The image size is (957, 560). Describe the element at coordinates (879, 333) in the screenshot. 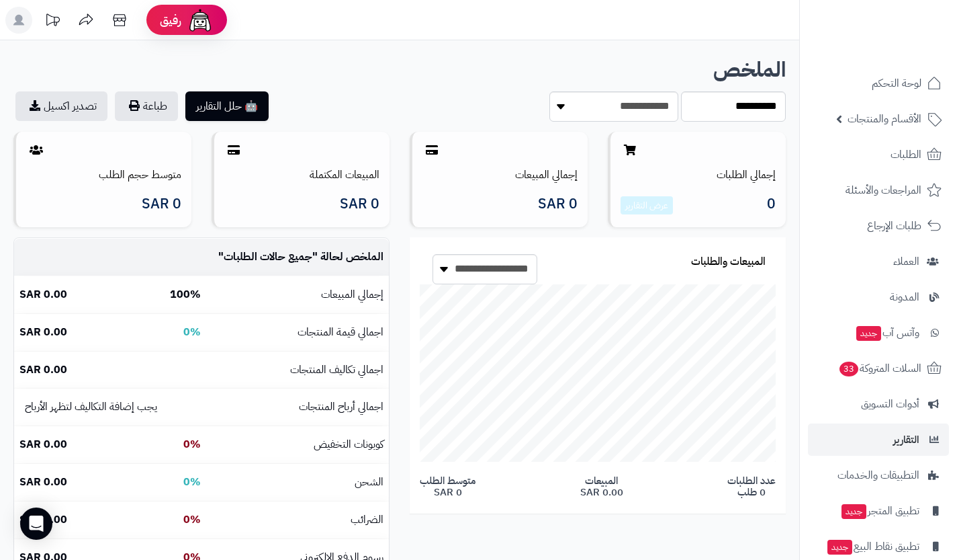

I see `a: وآتس آبجديد` at that location.